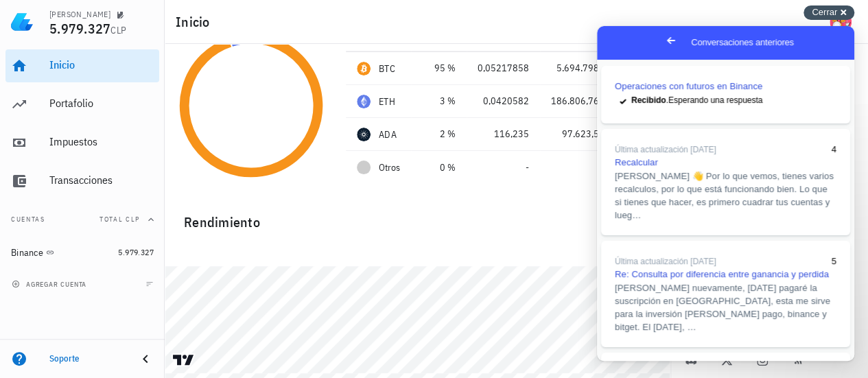 Image resolution: width=868 pixels, height=378 pixels. Describe the element at coordinates (438, 134) in the screenshot. I see `div: 2 %` at that location.